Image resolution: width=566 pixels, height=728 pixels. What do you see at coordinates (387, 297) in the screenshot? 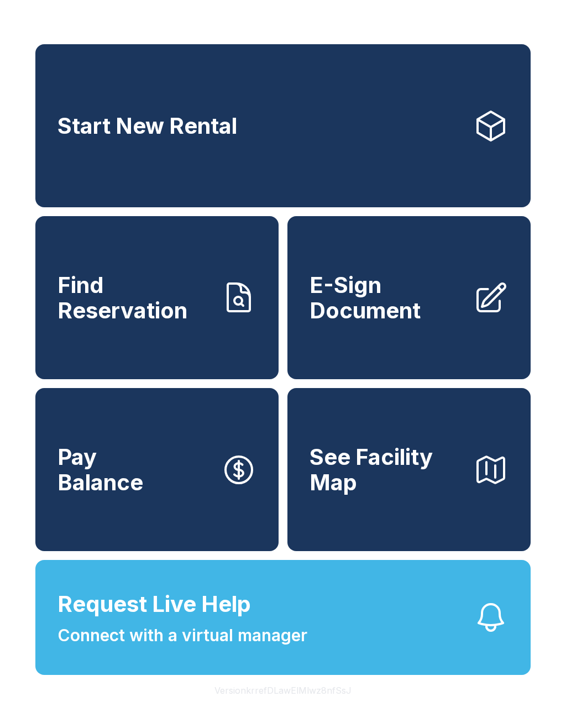
I see `span: E-Sign Document` at bounding box center [387, 297].